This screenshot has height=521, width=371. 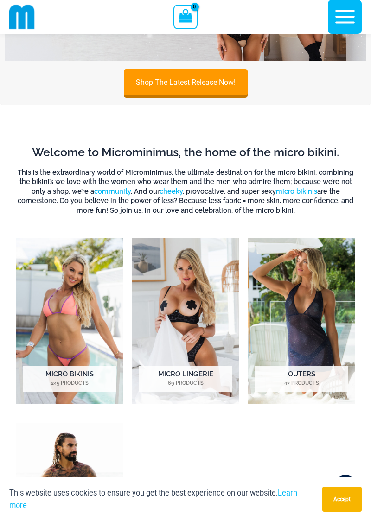 What do you see at coordinates (186, 152) in the screenshot?
I see `h2: Welcome to Microminimus, the home of the micro bikini.` at bounding box center [186, 152].